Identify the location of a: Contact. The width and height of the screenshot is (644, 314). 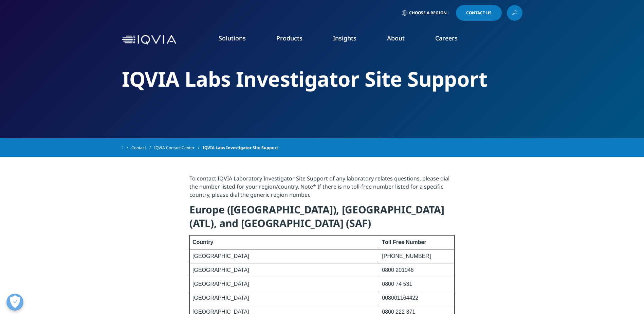
(143, 148).